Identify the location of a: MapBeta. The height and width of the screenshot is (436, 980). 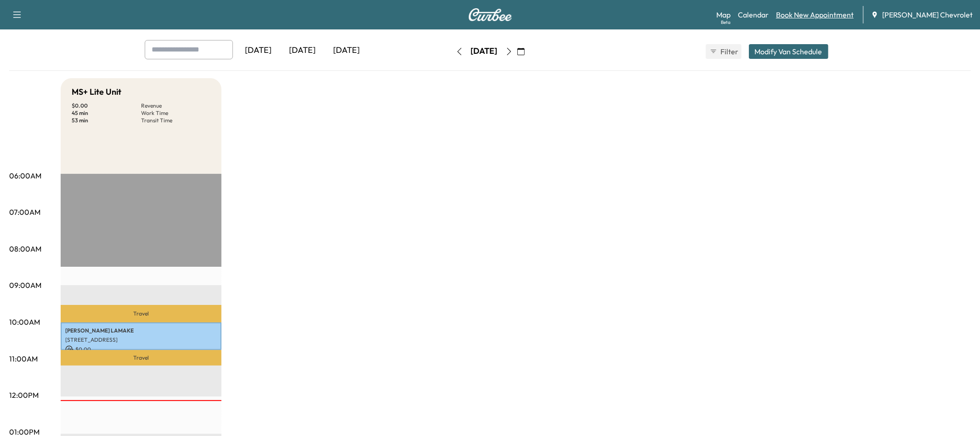
(723, 15).